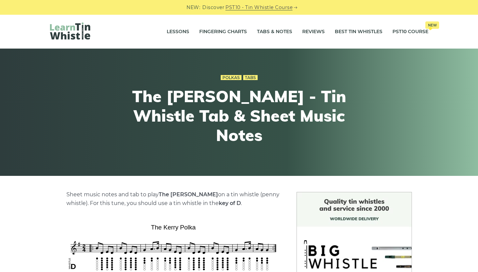 This screenshot has width=478, height=272. Describe the element at coordinates (178, 32) in the screenshot. I see `a: Lessons` at that location.